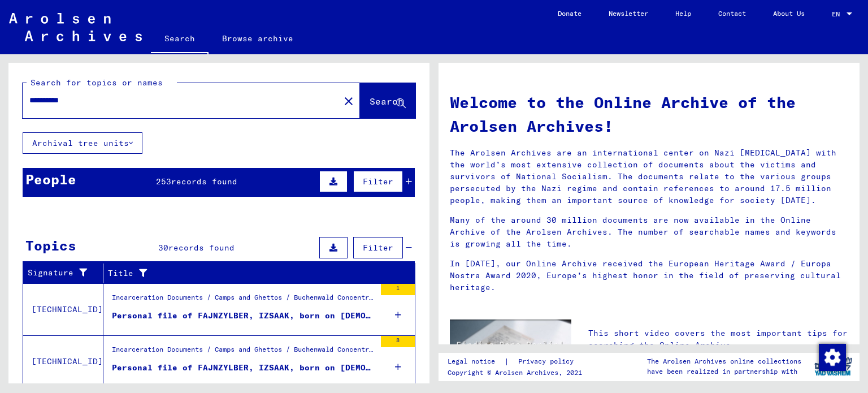 This screenshot has width=868, height=393. What do you see at coordinates (258, 38) in the screenshot?
I see `a: Browse archive` at bounding box center [258, 38].